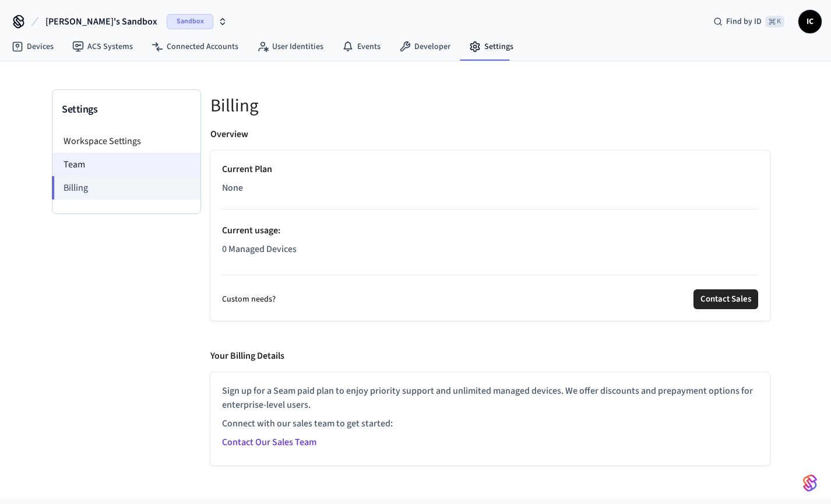 This screenshot has width=831, height=504. I want to click on a: Developer, so click(425, 47).